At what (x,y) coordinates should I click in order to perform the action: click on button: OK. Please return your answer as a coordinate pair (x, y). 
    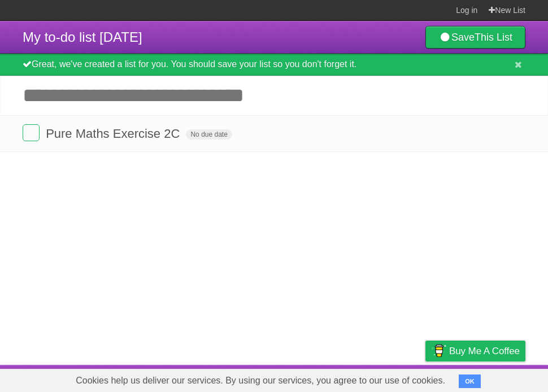
    Looking at the image, I should click on (469, 381).